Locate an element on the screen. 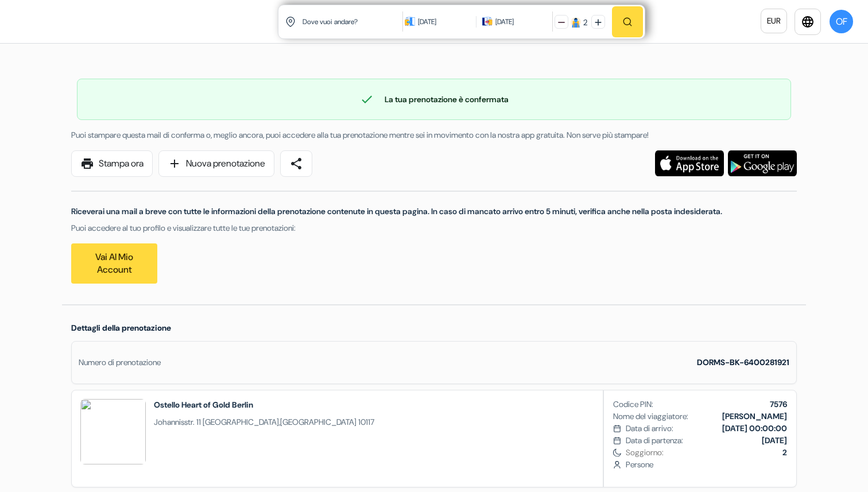 Image resolution: width=868 pixels, height=492 pixels. i: language is located at coordinates (808, 21).